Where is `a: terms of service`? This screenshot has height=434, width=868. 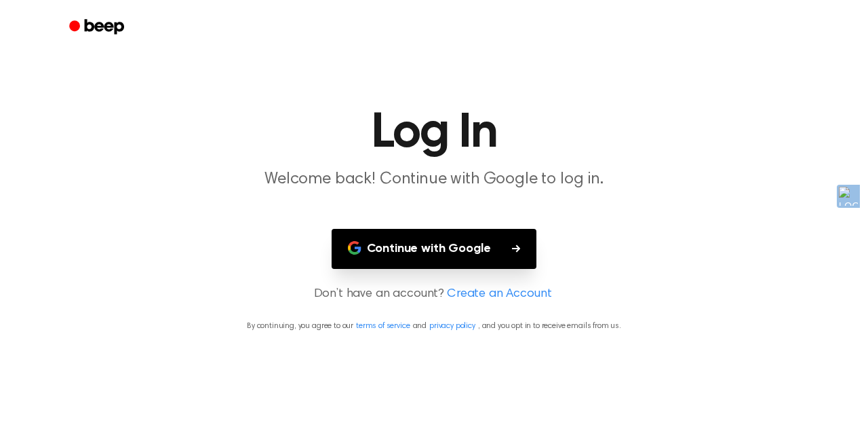 a: terms of service is located at coordinates (383, 326).